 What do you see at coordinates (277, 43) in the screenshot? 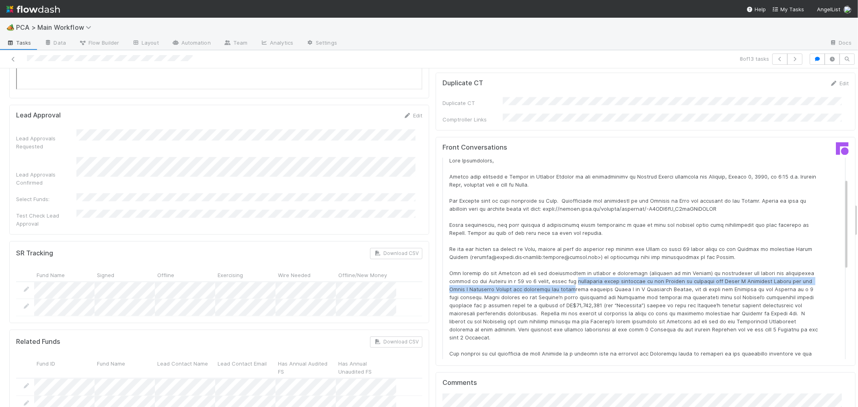
I see `a: Analytics` at bounding box center [277, 43].